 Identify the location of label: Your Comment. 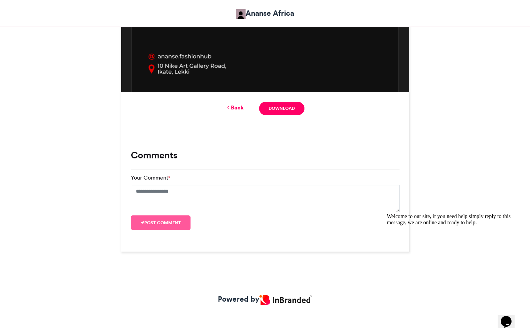
(150, 177).